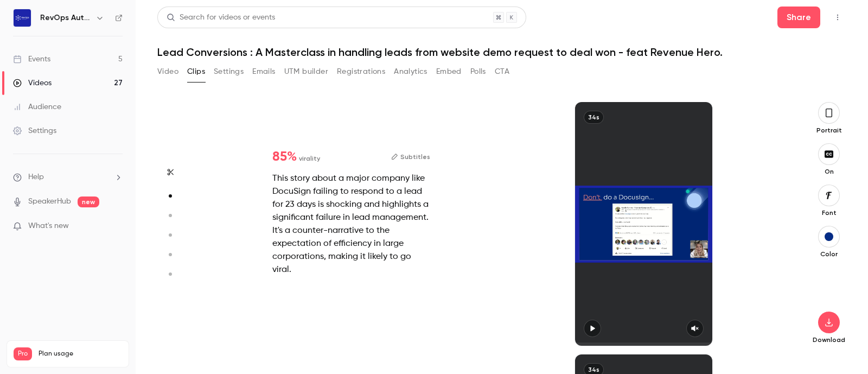  Describe the element at coordinates (829, 130) in the screenshot. I see `p: Portrait` at that location.